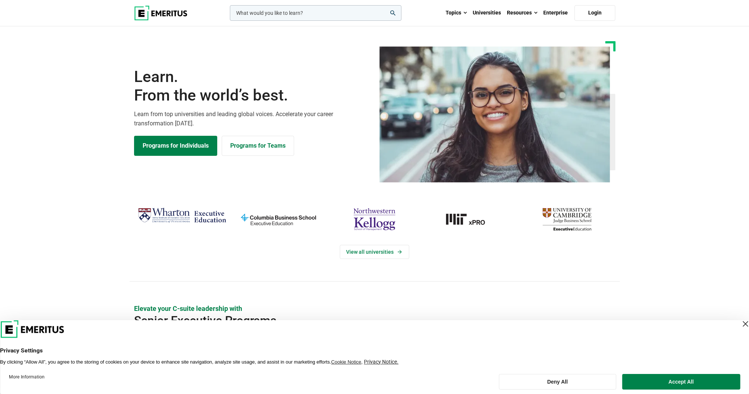  I want to click on a: Explore for Business, so click(258, 146).